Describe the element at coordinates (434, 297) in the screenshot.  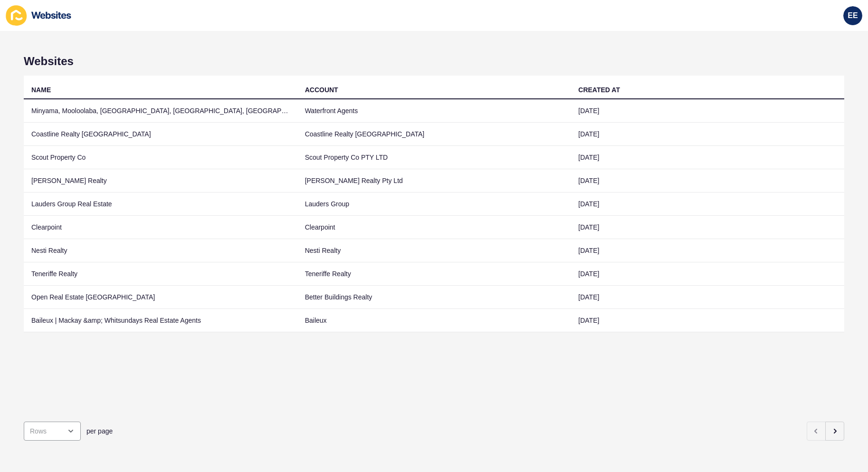
I see `td: Better Buildings Realty` at that location.